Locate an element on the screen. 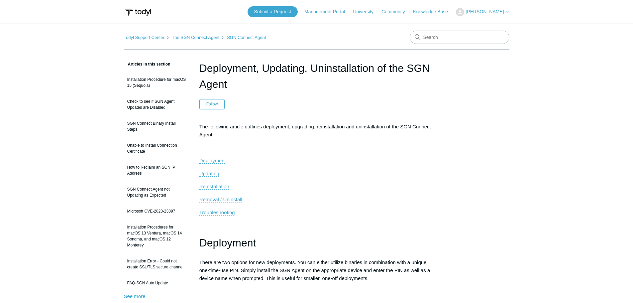  a: SGN Connect Agent is located at coordinates (246, 37).